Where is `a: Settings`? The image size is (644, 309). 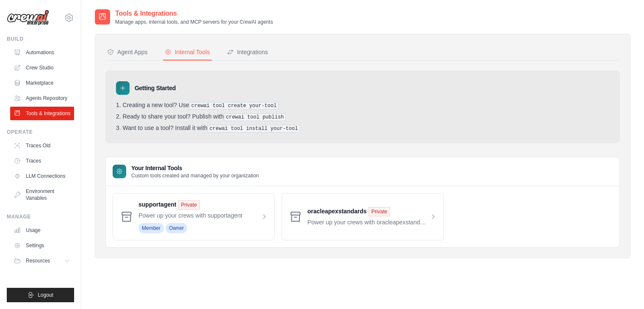 a: Settings is located at coordinates (42, 246).